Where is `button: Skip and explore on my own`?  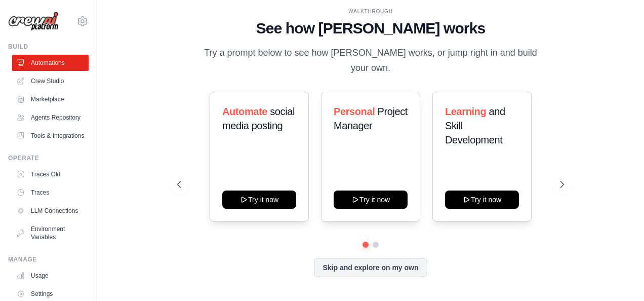 button: Skip and explore on my own is located at coordinates (370, 267).